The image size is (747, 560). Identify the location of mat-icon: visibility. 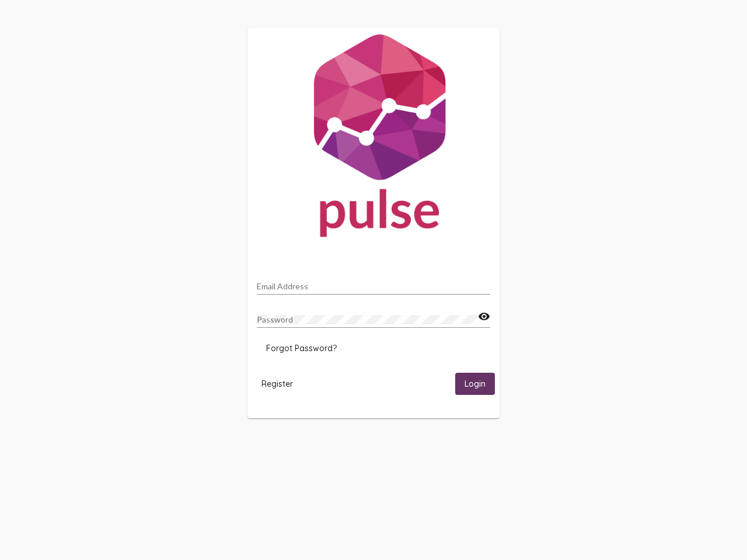
(483, 316).